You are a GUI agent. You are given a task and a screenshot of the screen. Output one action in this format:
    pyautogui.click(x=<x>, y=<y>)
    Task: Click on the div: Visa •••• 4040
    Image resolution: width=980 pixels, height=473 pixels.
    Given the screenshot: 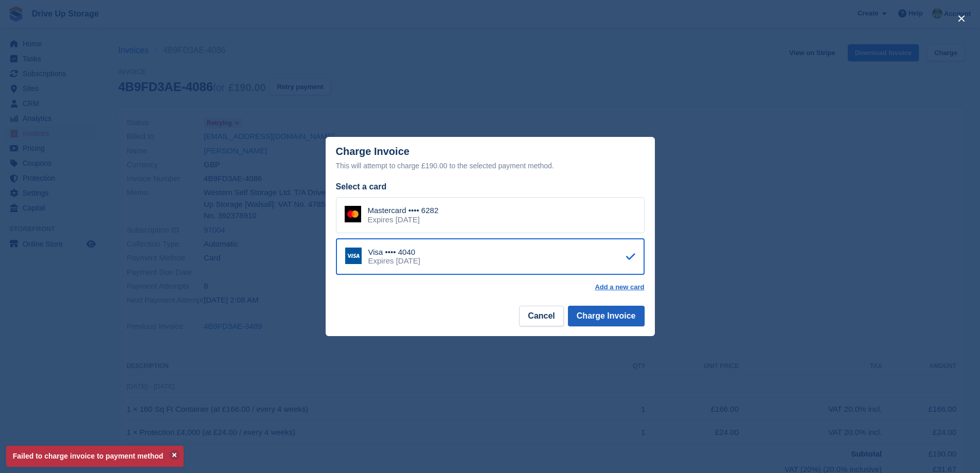 What is the action you would take?
    pyautogui.click(x=394, y=252)
    